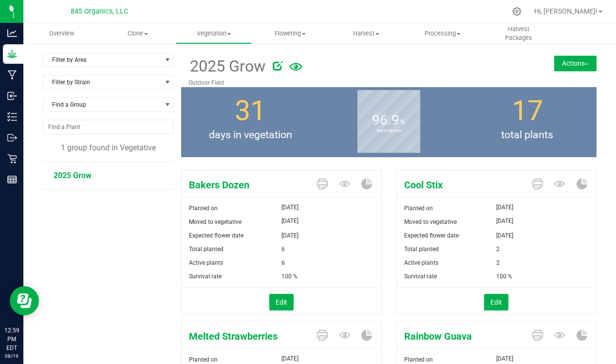  I want to click on span: Bakers Dozen, so click(245, 185).